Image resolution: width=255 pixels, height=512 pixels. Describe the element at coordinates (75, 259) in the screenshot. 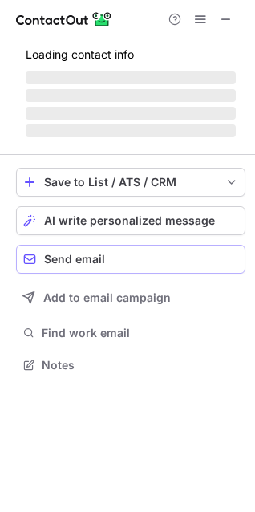

I see `span: Send email` at that location.